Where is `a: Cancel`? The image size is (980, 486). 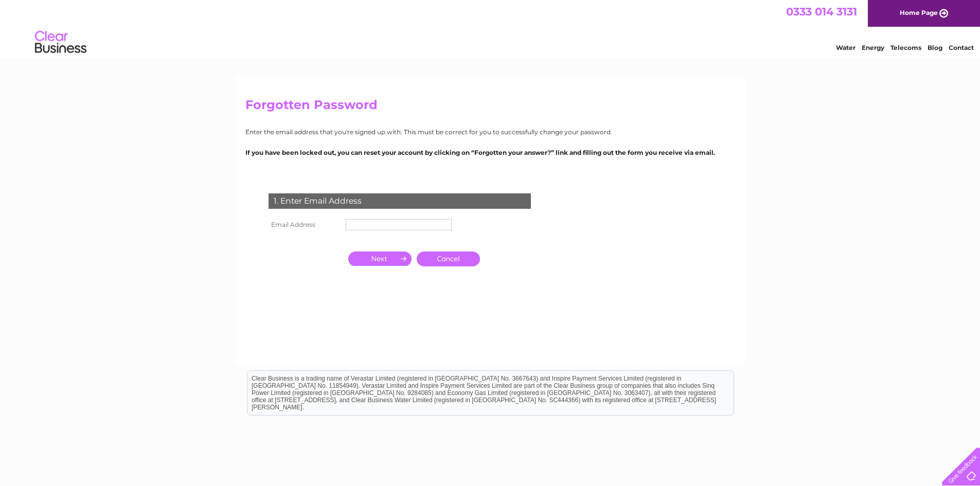 a: Cancel is located at coordinates (448, 259).